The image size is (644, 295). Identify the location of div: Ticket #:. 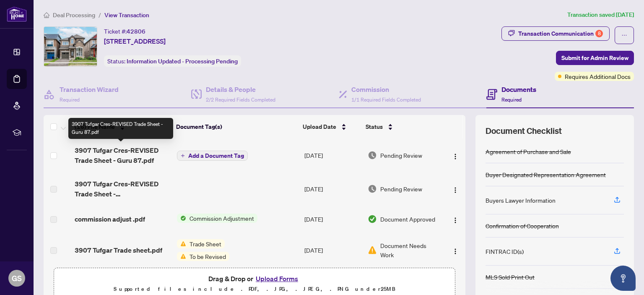
(125, 31).